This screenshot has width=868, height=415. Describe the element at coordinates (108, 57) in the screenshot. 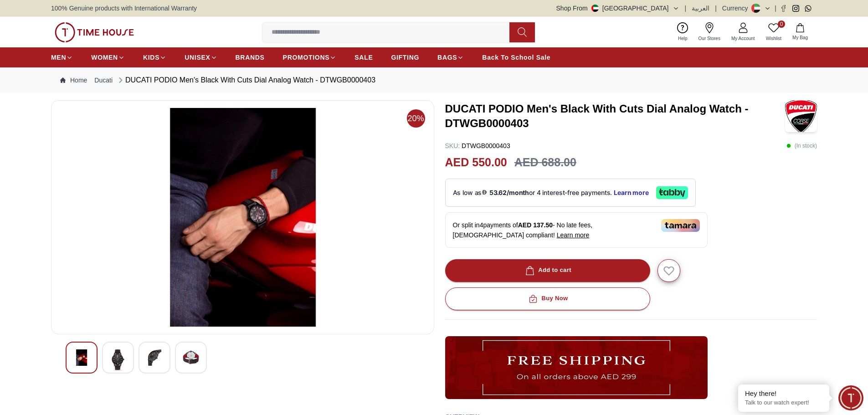

I see `a: WOMEN` at that location.